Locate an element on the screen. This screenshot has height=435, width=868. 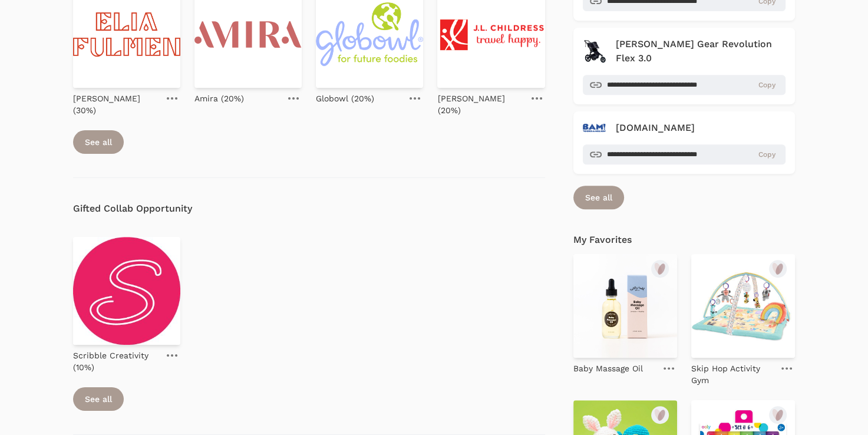
img: Baby Massage Oil is located at coordinates (625, 306).